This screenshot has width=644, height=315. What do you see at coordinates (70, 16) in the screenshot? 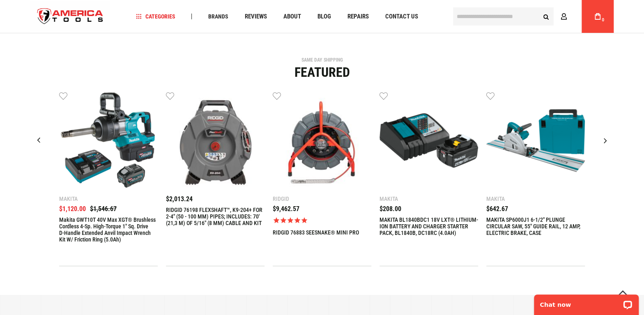
I see `a: store logo` at bounding box center [70, 16].